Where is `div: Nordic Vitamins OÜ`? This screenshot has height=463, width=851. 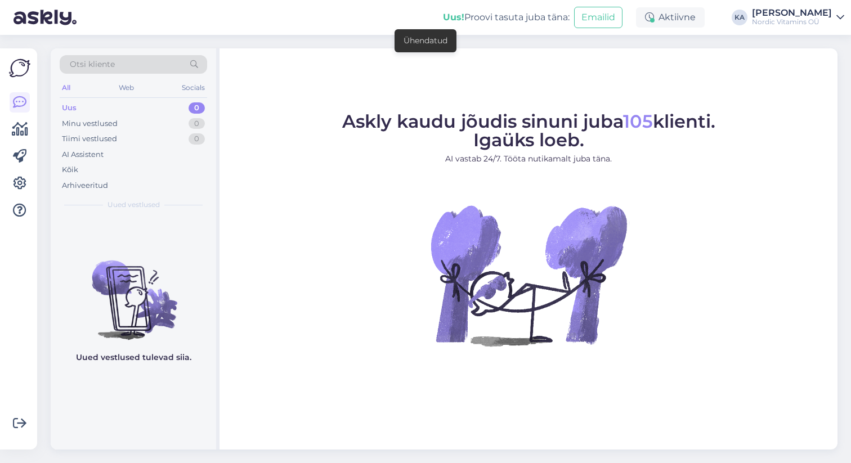 div: Nordic Vitamins OÜ is located at coordinates (792, 22).